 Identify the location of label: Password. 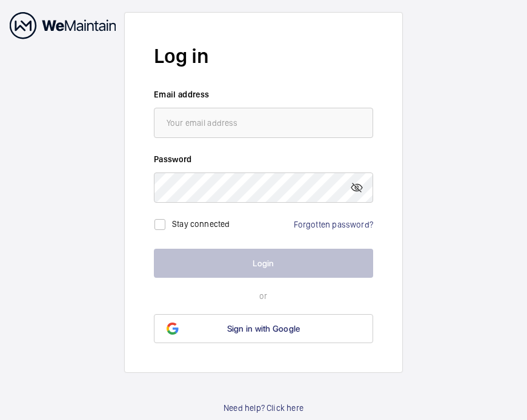
(264, 159).